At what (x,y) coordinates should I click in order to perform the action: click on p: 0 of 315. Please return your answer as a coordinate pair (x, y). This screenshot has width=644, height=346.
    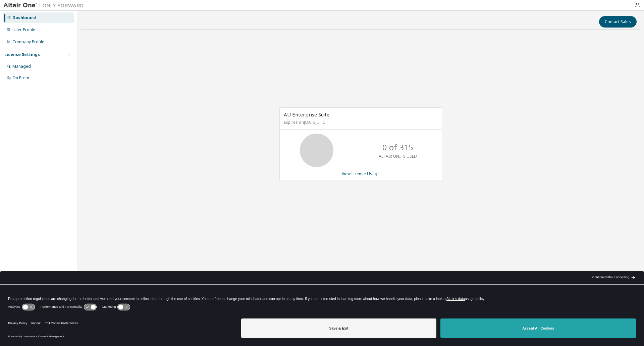
    Looking at the image, I should click on (398, 147).